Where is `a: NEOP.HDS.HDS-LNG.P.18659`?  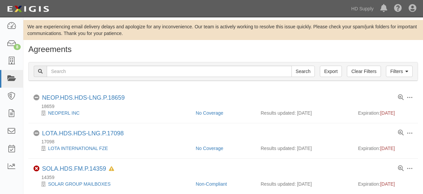 a: NEOP.HDS.HDS-LNG.P.18659 is located at coordinates (83, 98).